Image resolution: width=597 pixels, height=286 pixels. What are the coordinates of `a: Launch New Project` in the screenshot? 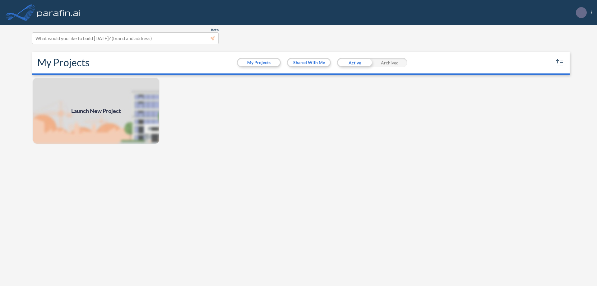 It's located at (96, 111).